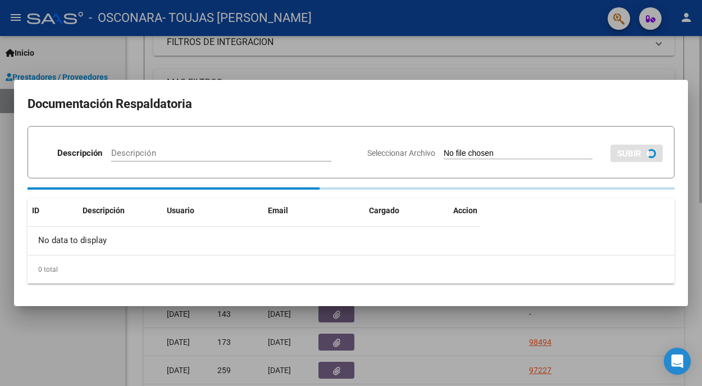 The image size is (702, 386). I want to click on datatable-header-cell: Accion, so click(477, 210).